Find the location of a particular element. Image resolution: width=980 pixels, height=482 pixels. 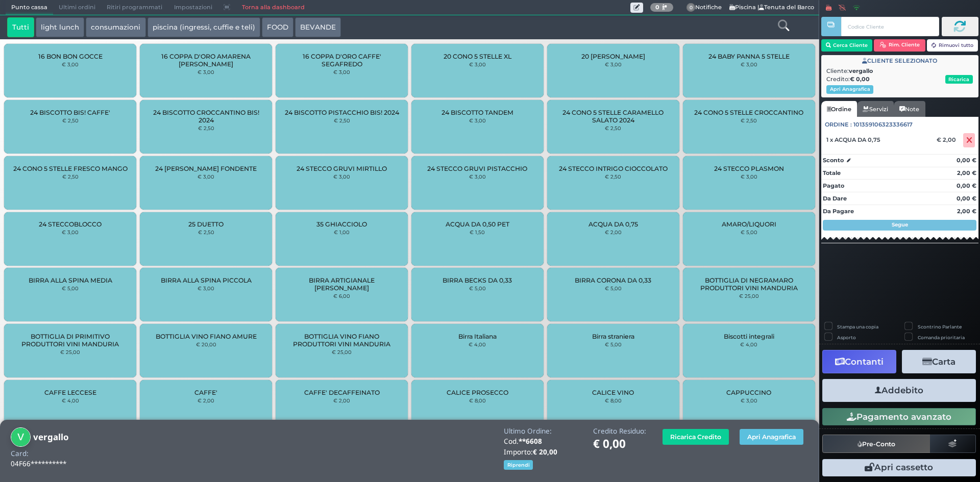

strong: Sconto is located at coordinates (833, 160).